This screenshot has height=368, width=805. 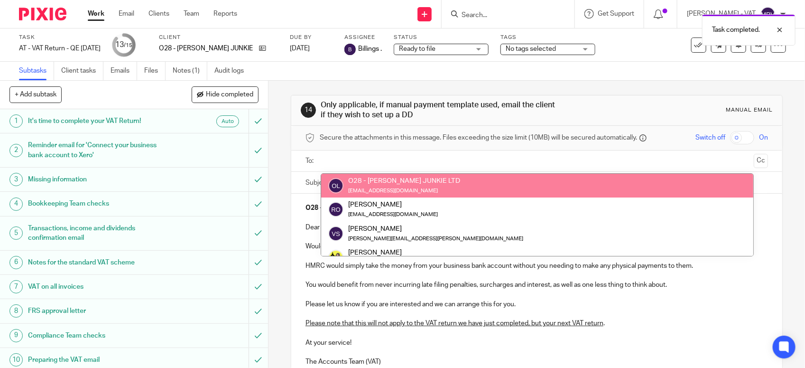 What do you see at coordinates (225, 94) in the screenshot?
I see `button: Hide completed` at bounding box center [225, 94].